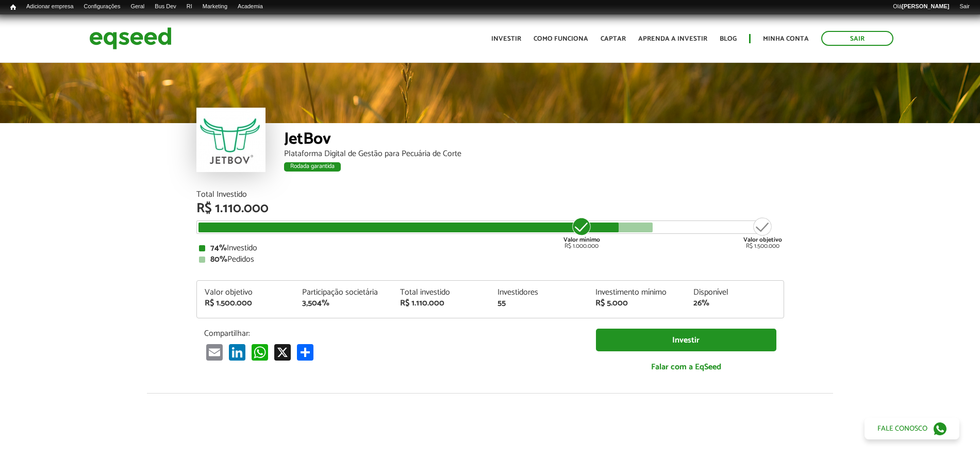  Describe the element at coordinates (189, 7) in the screenshot. I see `a: RI` at that location.